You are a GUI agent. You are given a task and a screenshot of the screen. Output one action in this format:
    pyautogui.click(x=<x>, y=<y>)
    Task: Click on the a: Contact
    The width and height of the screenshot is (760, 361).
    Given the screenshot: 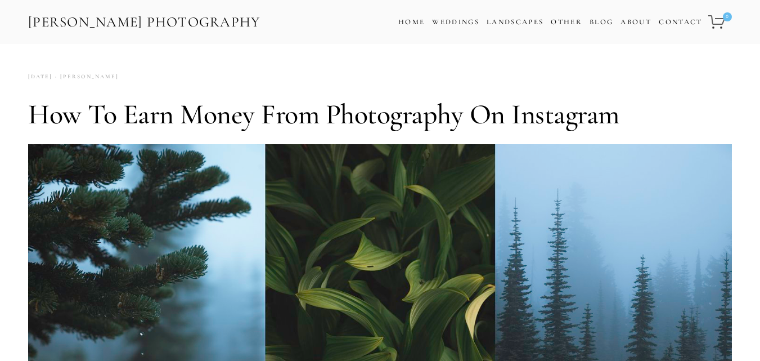 What is the action you would take?
    pyautogui.click(x=680, y=22)
    